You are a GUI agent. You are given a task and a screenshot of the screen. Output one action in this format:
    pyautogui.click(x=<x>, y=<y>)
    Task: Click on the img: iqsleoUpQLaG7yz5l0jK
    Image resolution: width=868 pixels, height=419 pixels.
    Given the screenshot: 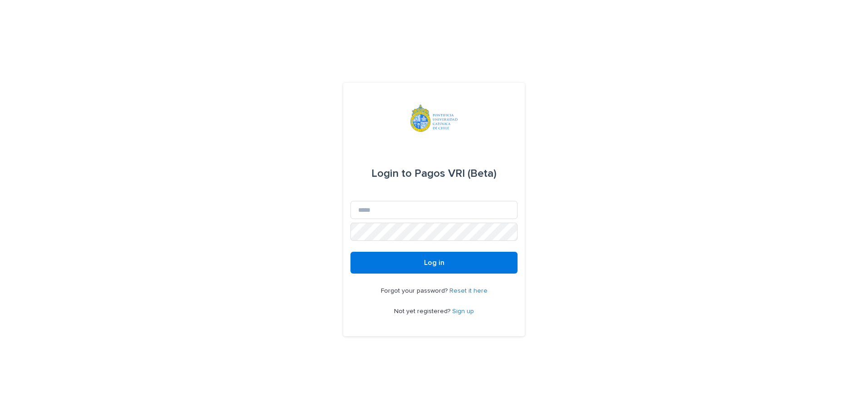 What is the action you would take?
    pyautogui.click(x=434, y=118)
    